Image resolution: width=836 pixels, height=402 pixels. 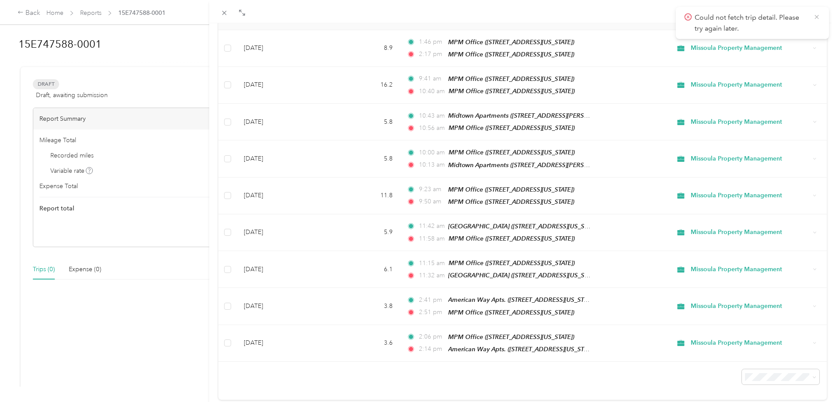 I want to click on span: 2:51 pm, so click(x=431, y=312).